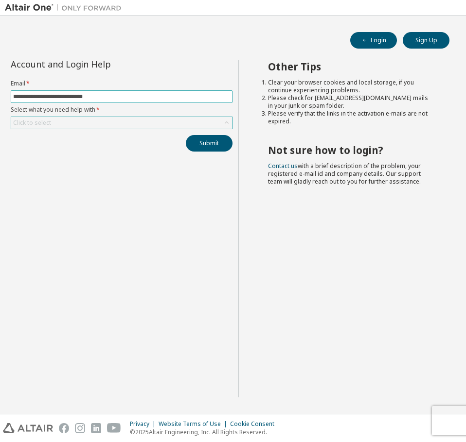 The width and height of the screenshot is (466, 442). What do you see at coordinates (122, 84) in the screenshot?
I see `label: Email` at bounding box center [122, 84].